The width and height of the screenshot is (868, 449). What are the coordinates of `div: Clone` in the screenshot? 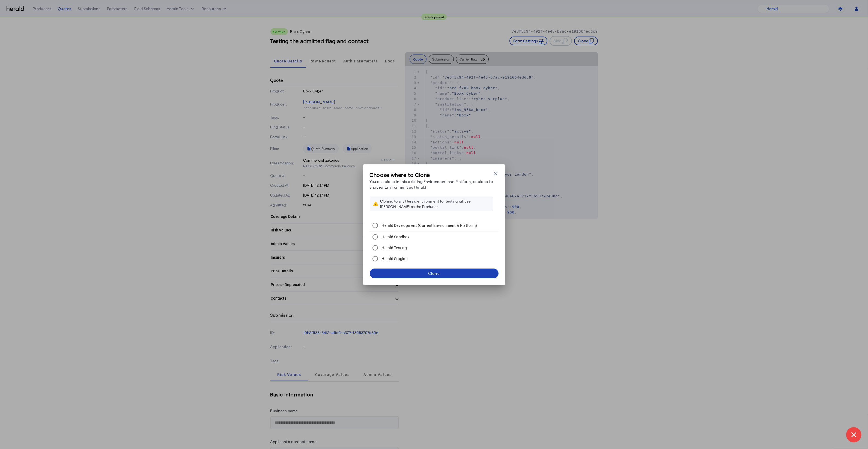 It's located at (434, 273).